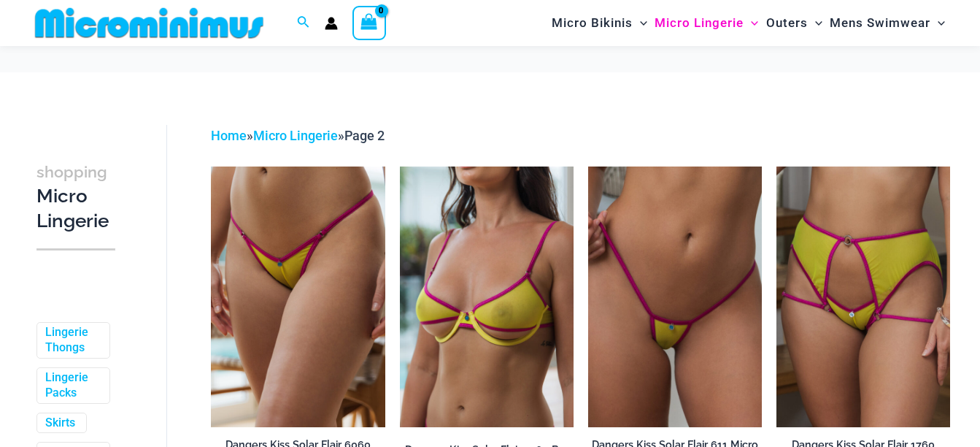 This screenshot has height=447, width=980. What do you see at coordinates (794, 23) in the screenshot?
I see `a: OutersMenu ToggleMenu Toggle` at bounding box center [794, 23].